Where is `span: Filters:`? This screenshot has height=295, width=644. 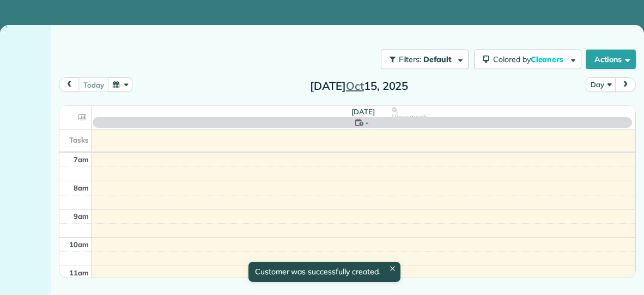 span: Filters: is located at coordinates (410, 59).